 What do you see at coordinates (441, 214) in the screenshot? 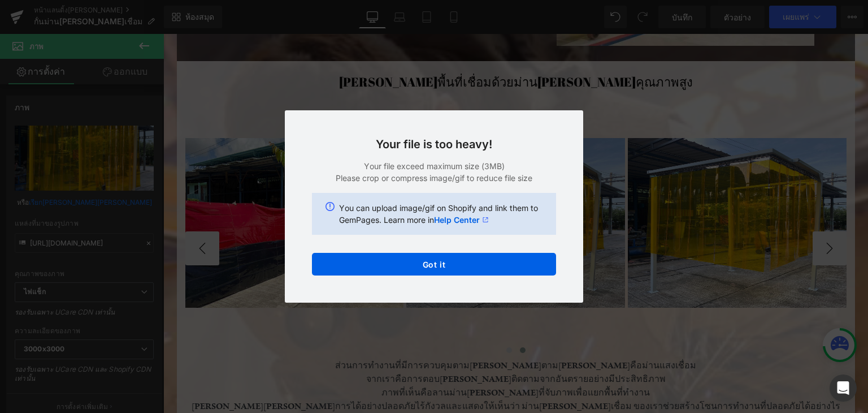
I see `p: You can upload image/gif on Shopify and link them to GemPages. Learn more in` at bounding box center [441, 214].